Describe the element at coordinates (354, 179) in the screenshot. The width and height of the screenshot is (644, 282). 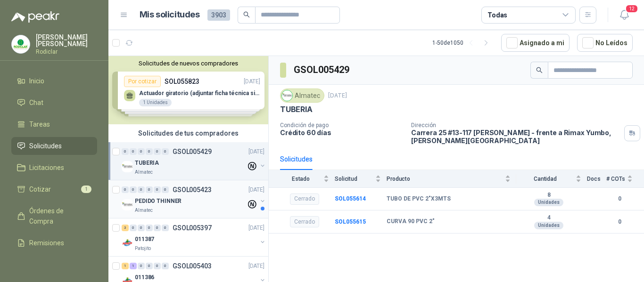
I see `span: Solicitud` at that location.